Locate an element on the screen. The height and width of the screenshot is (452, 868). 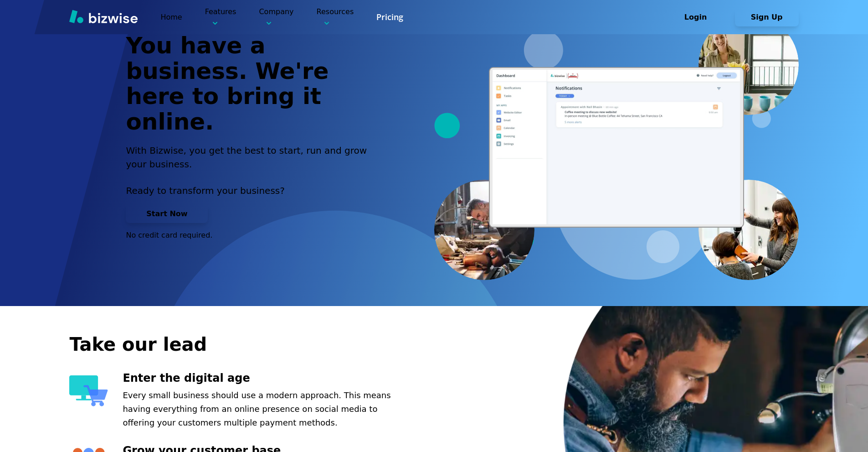
h2: Take our lead is located at coordinates (411, 344).